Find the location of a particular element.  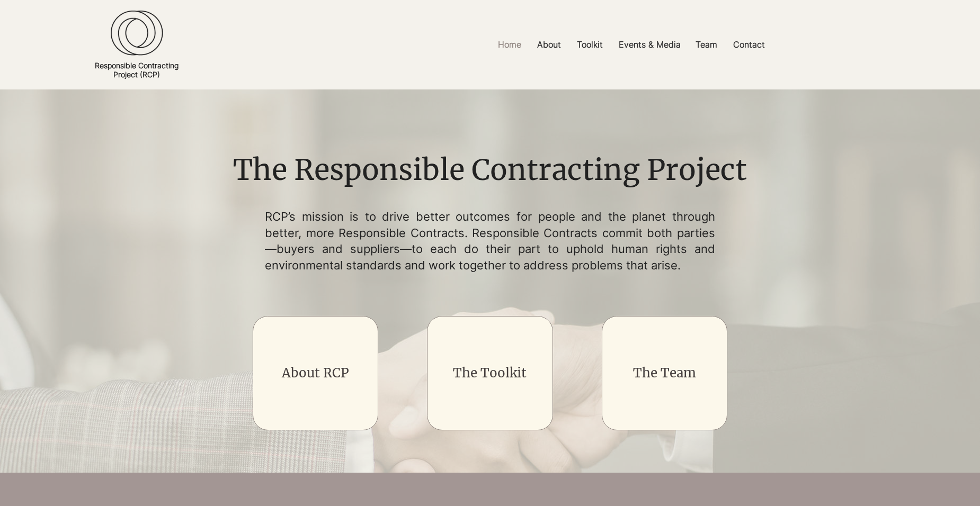

a: Contact is located at coordinates (749, 45).